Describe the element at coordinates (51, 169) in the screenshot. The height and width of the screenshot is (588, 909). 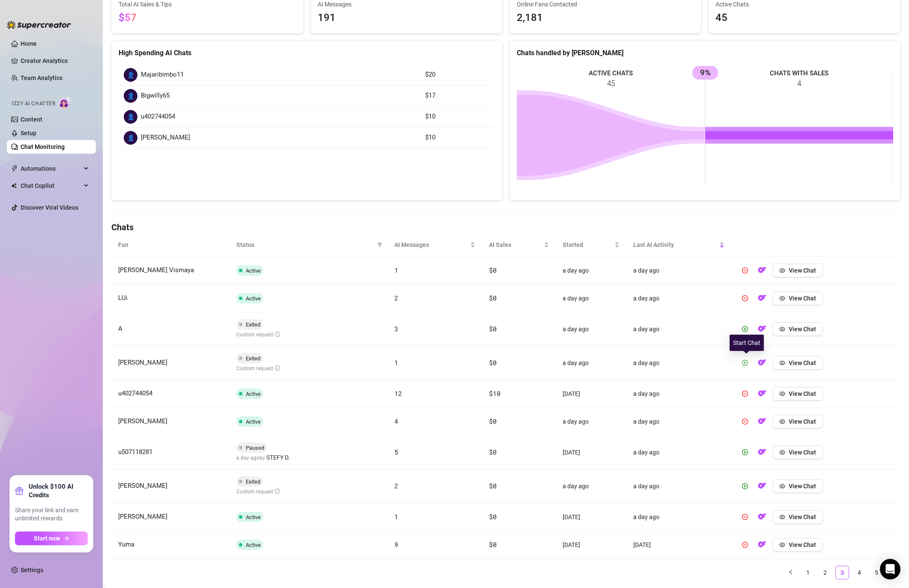
I see `span: Automations` at that location.